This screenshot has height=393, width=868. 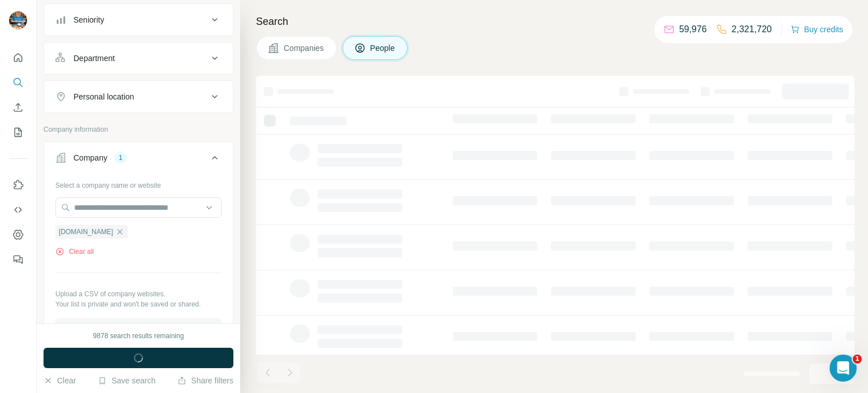 What do you see at coordinates (90, 158) in the screenshot?
I see `div: Company` at bounding box center [90, 158].